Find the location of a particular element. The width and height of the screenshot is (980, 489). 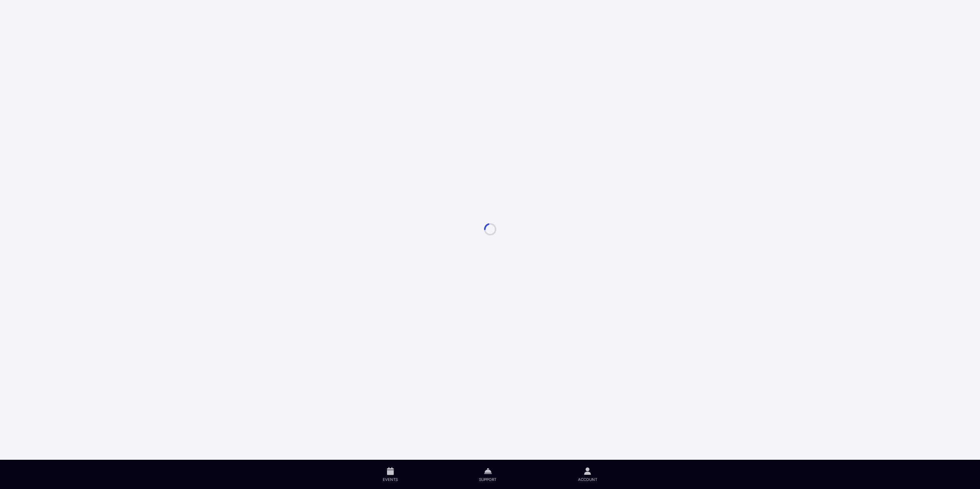

a: Support is located at coordinates (488, 474).